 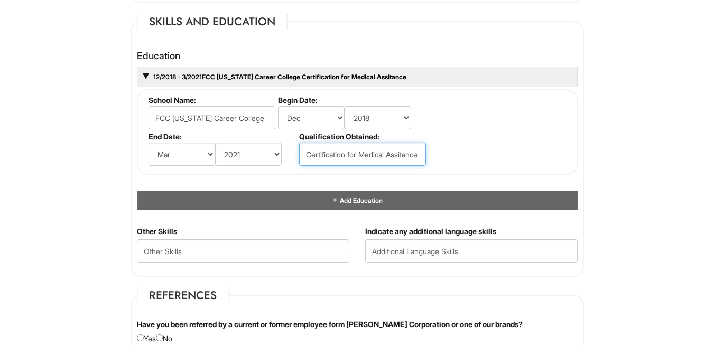 What do you see at coordinates (351, 100) in the screenshot?
I see `label: Begin Date:` at bounding box center [351, 100].